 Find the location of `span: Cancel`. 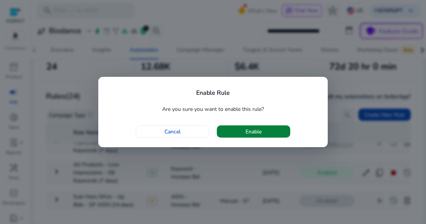

span: Cancel is located at coordinates (172, 131).